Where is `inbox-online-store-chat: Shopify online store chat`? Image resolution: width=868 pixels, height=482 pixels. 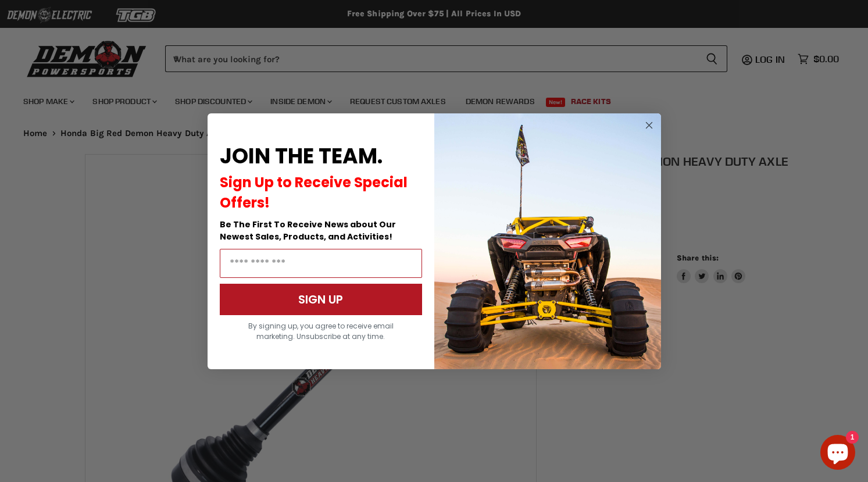
inbox-online-store-chat: Shopify online store chat is located at coordinates (837, 453).